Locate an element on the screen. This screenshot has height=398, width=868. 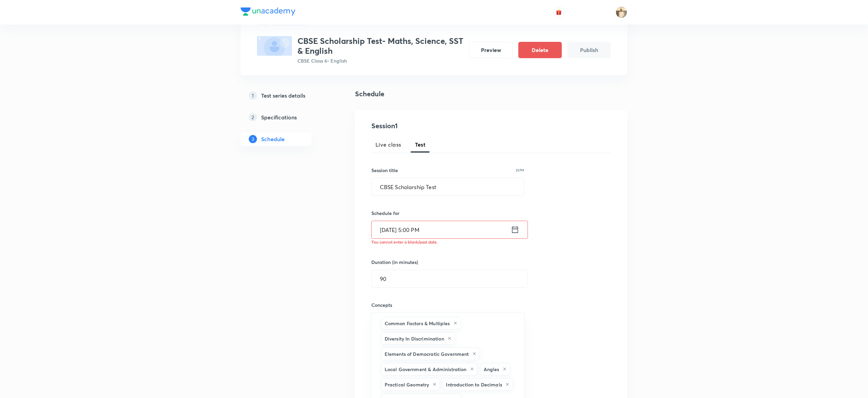
h6: Practical Geometry is located at coordinates (407, 384).